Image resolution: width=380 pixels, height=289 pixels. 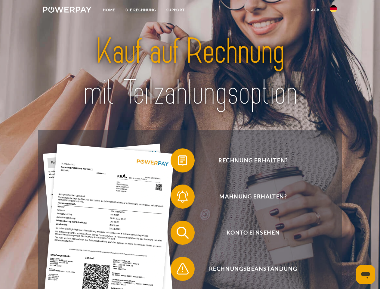 What do you see at coordinates (249, 160) in the screenshot?
I see `a: Rechnung erhalten?` at bounding box center [249, 160].